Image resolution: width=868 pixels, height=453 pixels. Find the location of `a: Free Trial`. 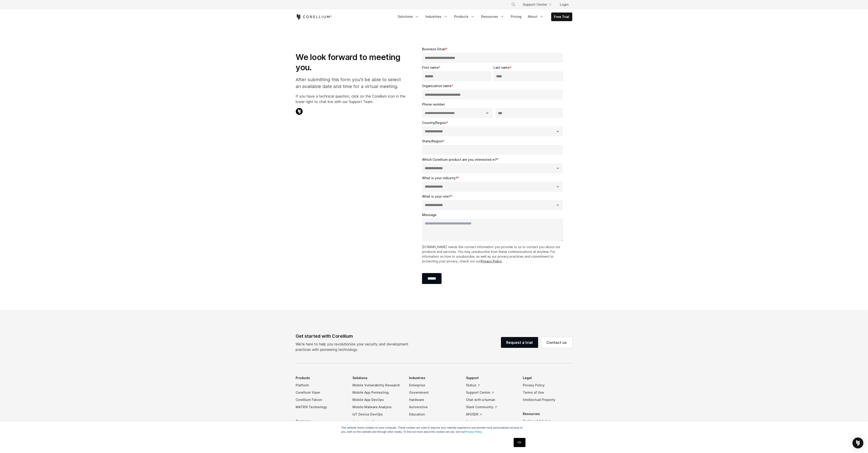

a: Free Trial is located at coordinates (562, 17).